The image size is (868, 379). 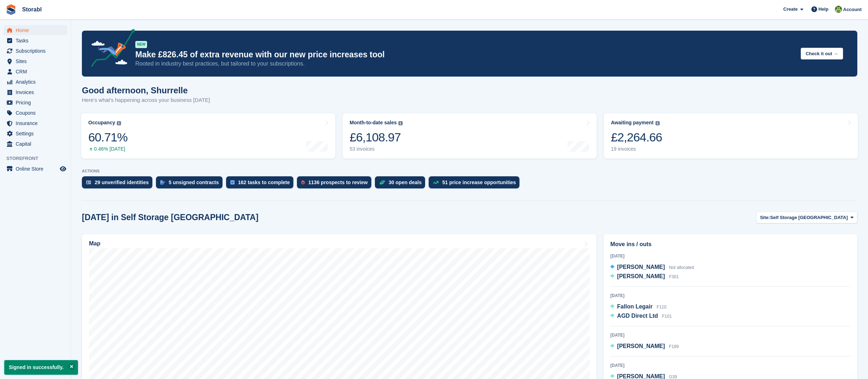 I want to click on div: 162 tasks to complete, so click(x=264, y=182).